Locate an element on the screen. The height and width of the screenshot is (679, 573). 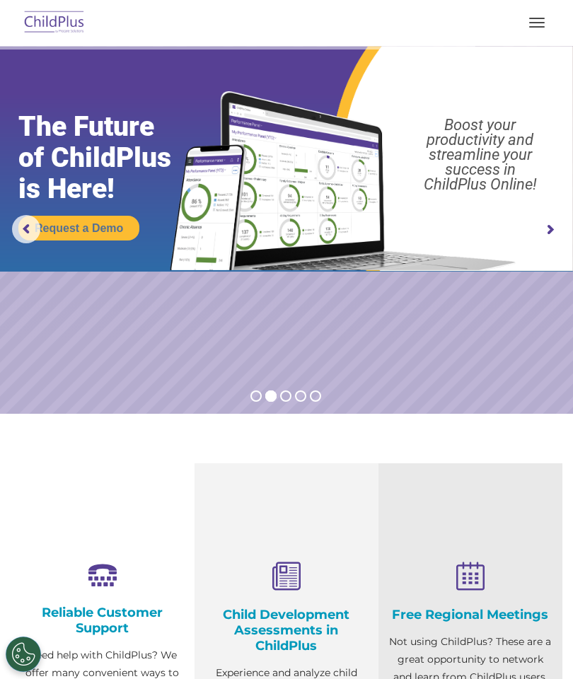
h4: Child Development Assessments in ChildPlus is located at coordinates (286, 630).